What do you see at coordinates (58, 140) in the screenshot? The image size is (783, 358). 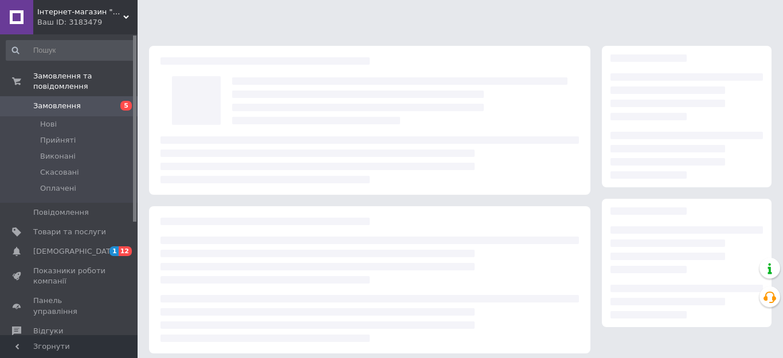 I see `span: Прийняті` at bounding box center [58, 140].